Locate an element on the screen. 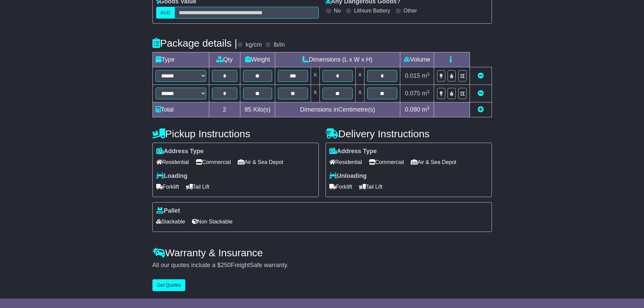  span: 250 is located at coordinates (226, 265).